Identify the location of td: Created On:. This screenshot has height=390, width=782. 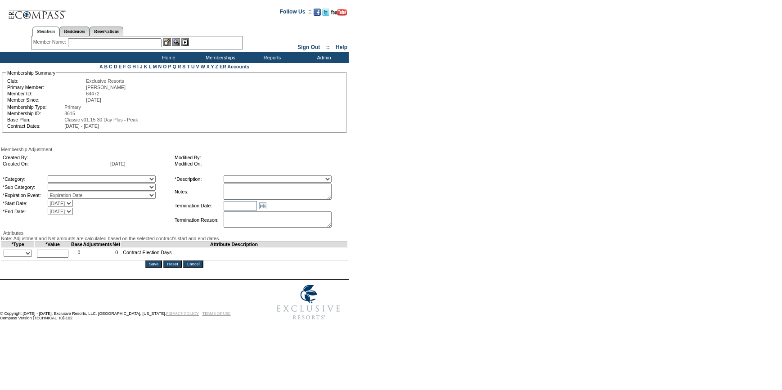
(56, 164).